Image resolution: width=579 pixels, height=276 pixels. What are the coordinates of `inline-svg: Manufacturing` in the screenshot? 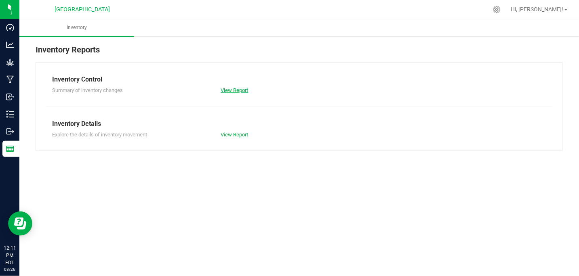 It's located at (10, 80).